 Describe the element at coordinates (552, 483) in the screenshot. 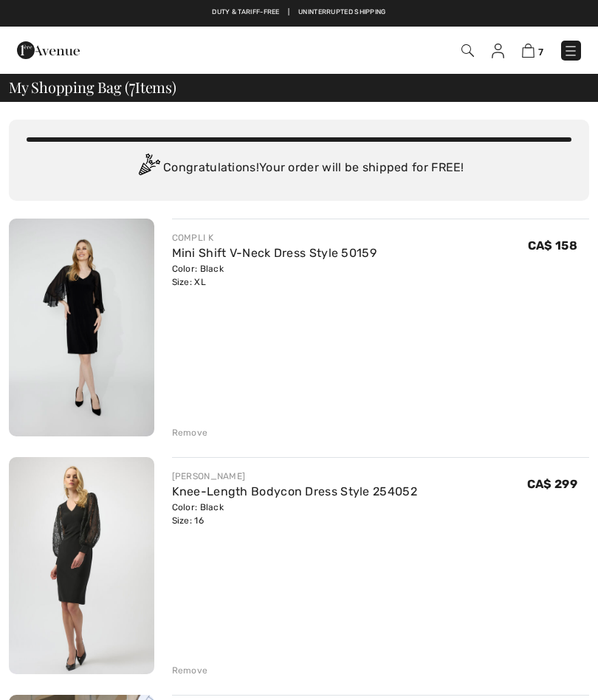

I see `span: CA$ 299` at that location.